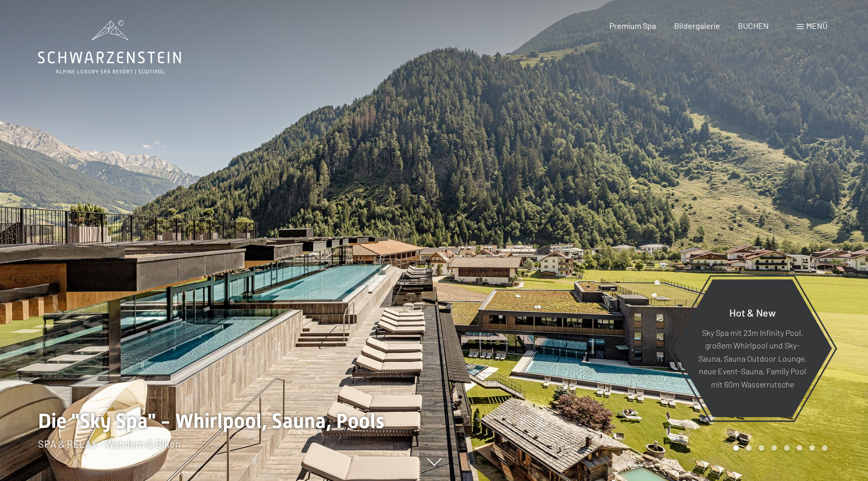  Describe the element at coordinates (753, 25) in the screenshot. I see `span: BUCHEN` at that location.